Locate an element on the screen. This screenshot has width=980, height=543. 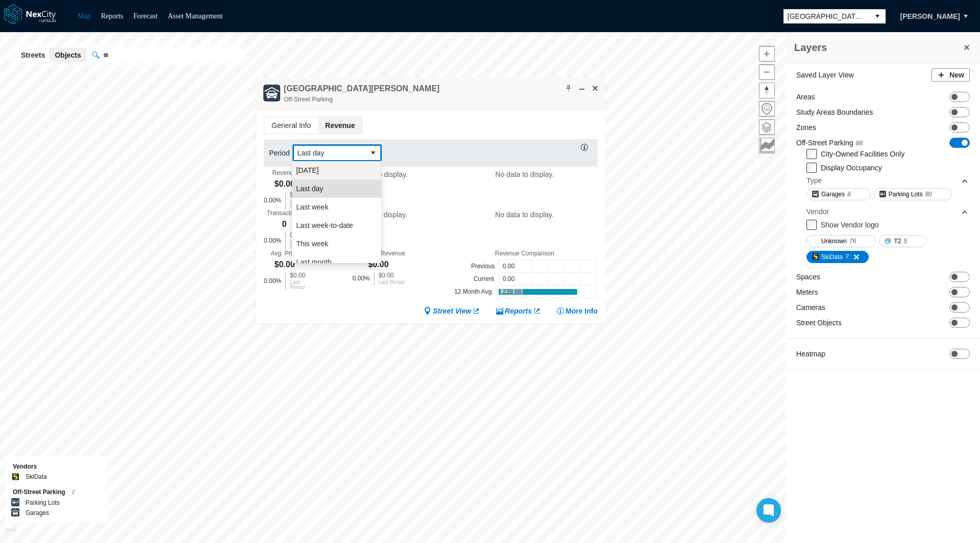
div: Vendor is located at coordinates (888, 212).